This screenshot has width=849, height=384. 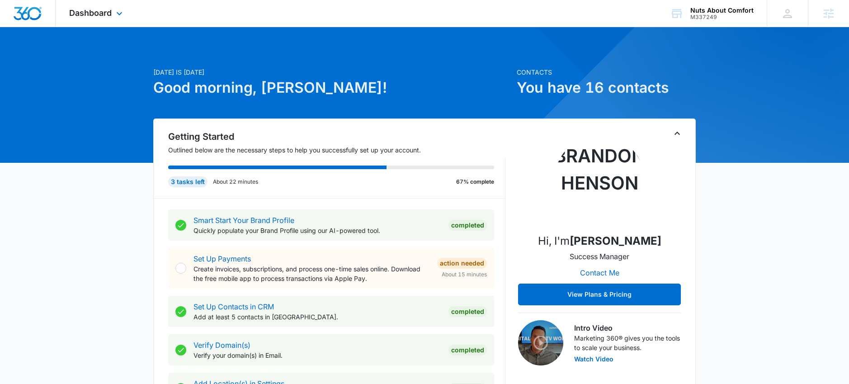 I want to click on img: tab_keywords_by_traffic_grey.svg, so click(x=94, y=56).